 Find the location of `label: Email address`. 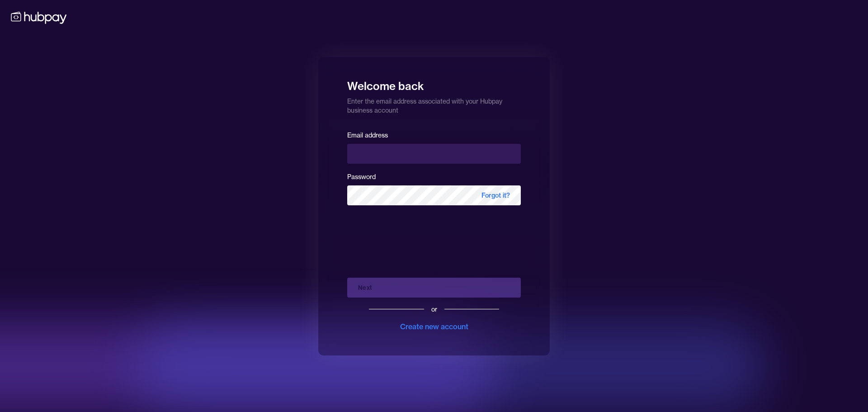

label: Email address is located at coordinates (367, 135).